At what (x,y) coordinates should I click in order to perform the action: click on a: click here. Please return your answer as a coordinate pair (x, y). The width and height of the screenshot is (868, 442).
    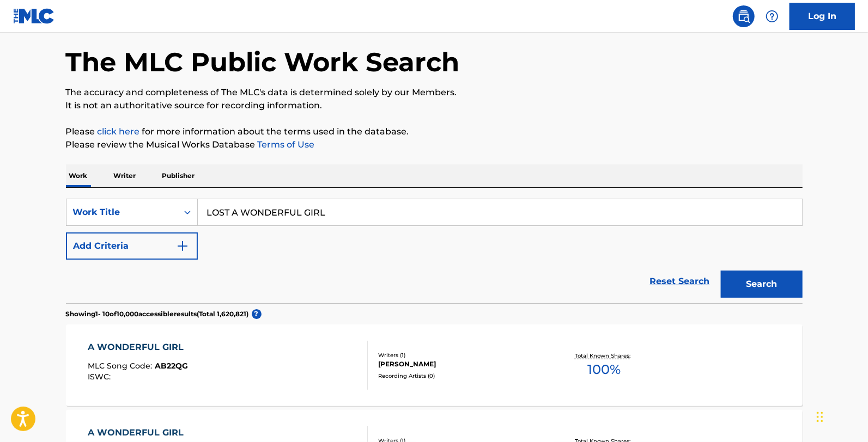
    Looking at the image, I should click on (118, 131).